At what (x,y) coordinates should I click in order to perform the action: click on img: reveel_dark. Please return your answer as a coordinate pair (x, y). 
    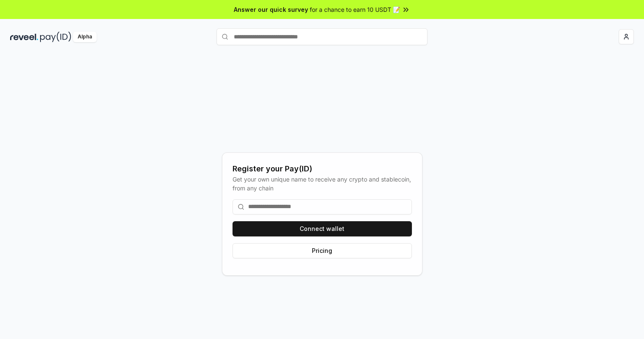
    Looking at the image, I should click on (24, 37).